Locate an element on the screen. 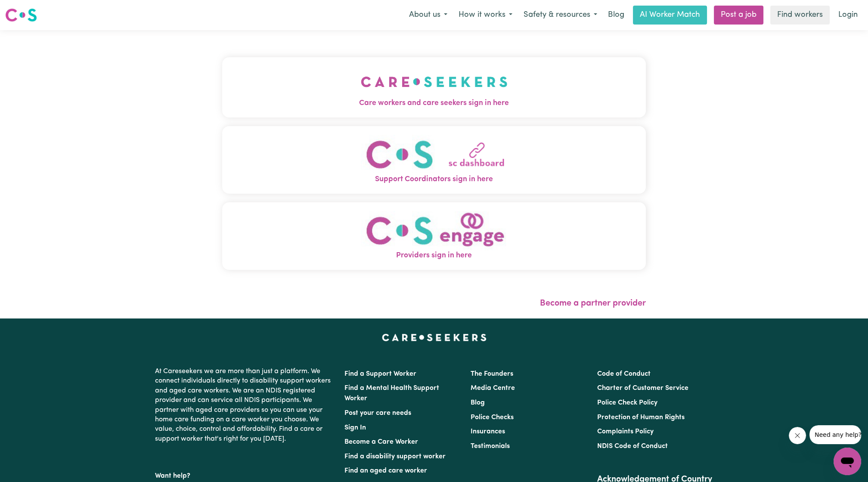  a: Find an aged care worker is located at coordinates (386, 471).